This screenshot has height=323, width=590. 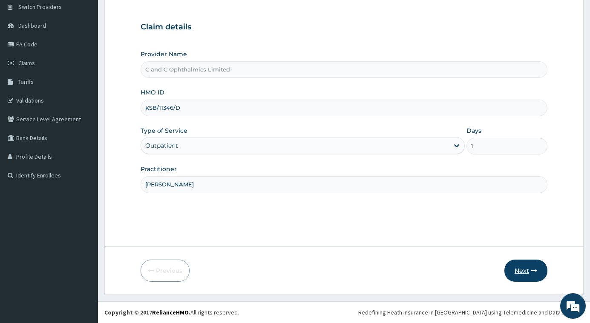 What do you see at coordinates (153, 92) in the screenshot?
I see `label: HMO ID` at bounding box center [153, 92].